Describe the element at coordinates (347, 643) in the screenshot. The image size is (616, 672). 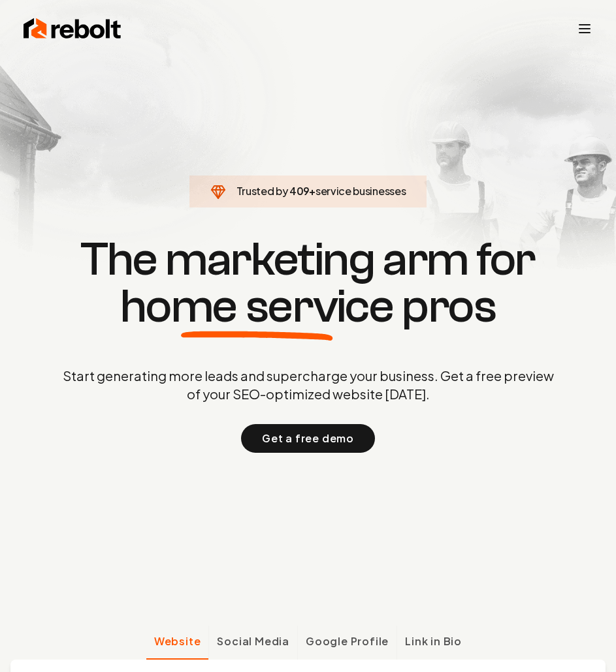
I see `button: Google Profile` at that location.